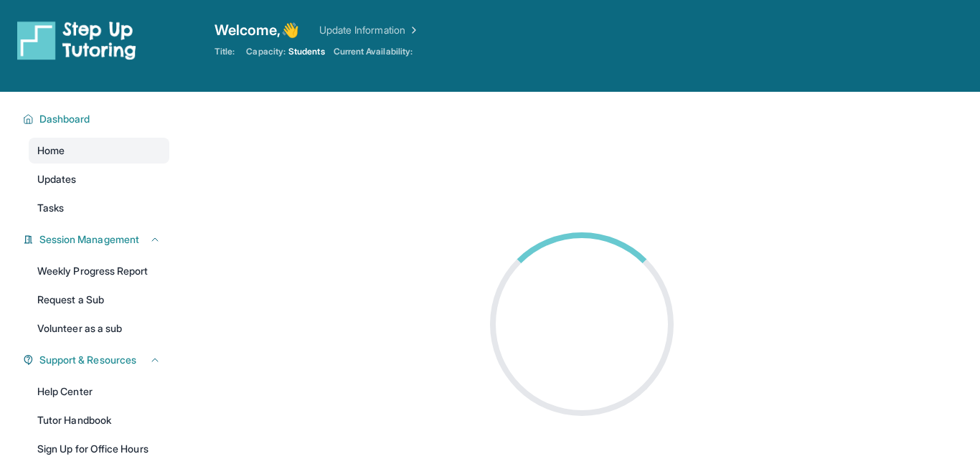  What do you see at coordinates (265, 52) in the screenshot?
I see `span: Capacity:` at bounding box center [265, 52].